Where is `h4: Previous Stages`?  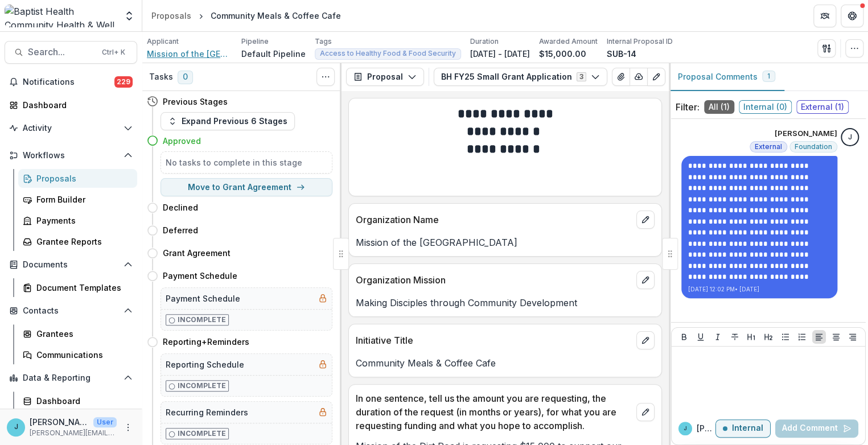 h4: Previous Stages is located at coordinates (195, 102).